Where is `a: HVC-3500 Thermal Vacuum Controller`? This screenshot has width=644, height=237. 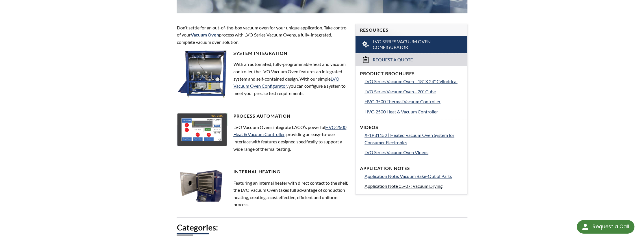 a: HVC-3500 Thermal Vacuum Controller is located at coordinates (413, 102).